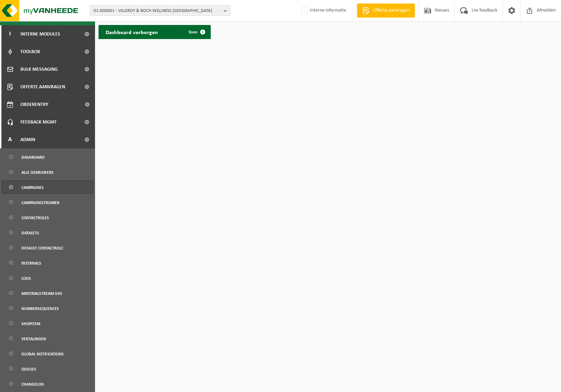 The image size is (561, 392). What do you see at coordinates (193, 32) in the screenshot?
I see `span: Toon` at bounding box center [193, 32].